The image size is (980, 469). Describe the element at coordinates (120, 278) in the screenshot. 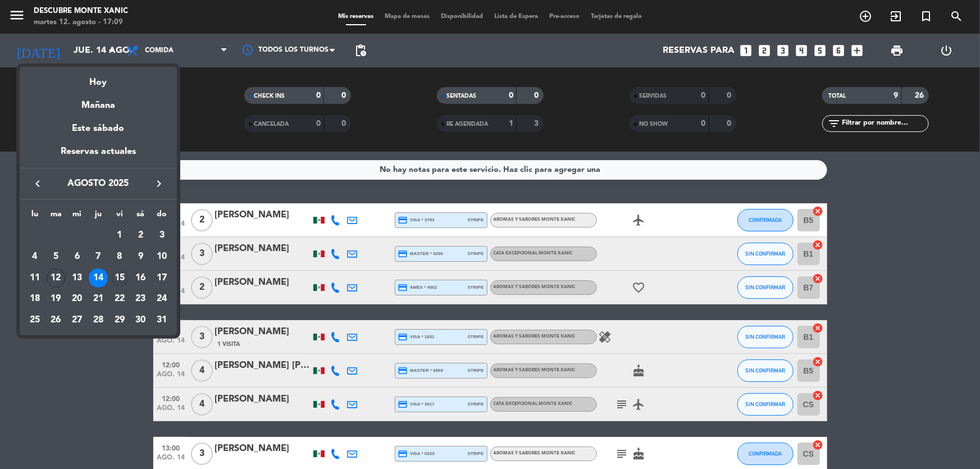

I see `td: 15 de agosto de 2025` at that location.